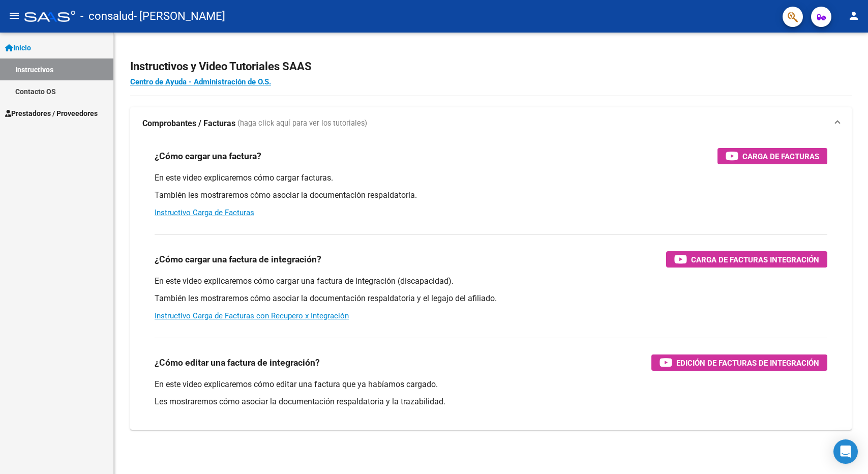  I want to click on p: En este video explicaremos cómo cargar facturas., so click(491, 178).